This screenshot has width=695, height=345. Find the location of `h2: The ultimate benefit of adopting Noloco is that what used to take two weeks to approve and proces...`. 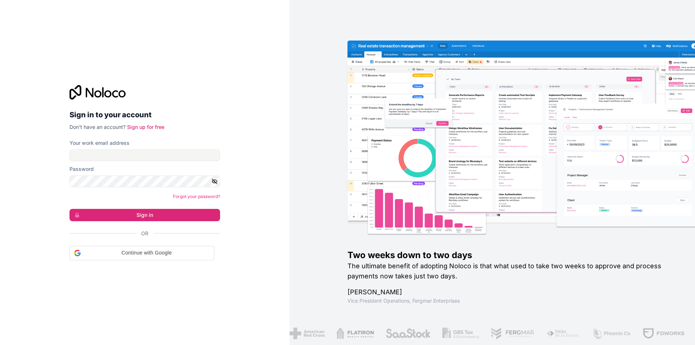

h2: The ultimate benefit of adopting Noloco is that what used to take two weeks to approve and proces... is located at coordinates (510, 271).